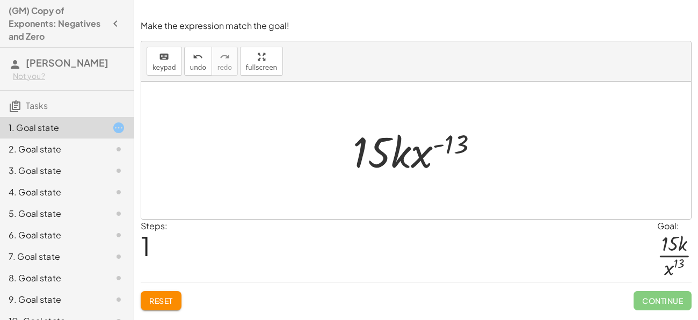 This screenshot has height=320, width=698. I want to click on i: Task started., so click(119, 128).